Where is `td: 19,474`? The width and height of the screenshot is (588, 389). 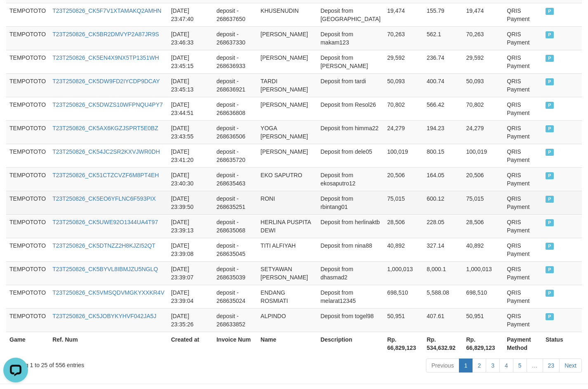
td: 19,474 is located at coordinates (404, 15).